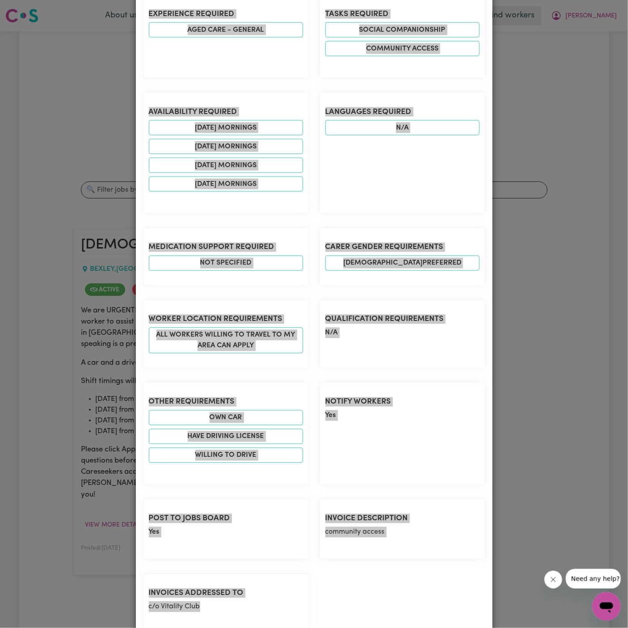 The height and width of the screenshot is (628, 628). Describe the element at coordinates (226, 402) in the screenshot. I see `h2: Other requirements` at that location.